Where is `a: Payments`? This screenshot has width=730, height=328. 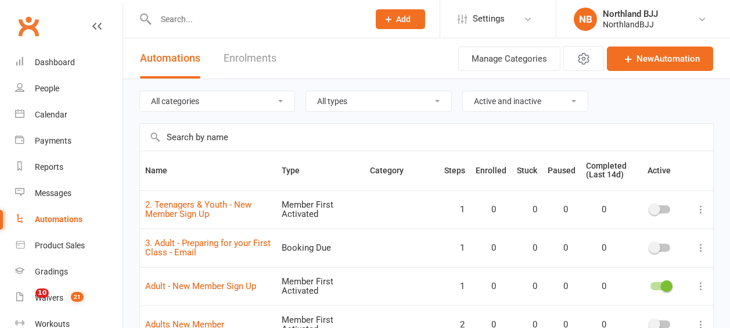
a: Payments is located at coordinates (69, 141).